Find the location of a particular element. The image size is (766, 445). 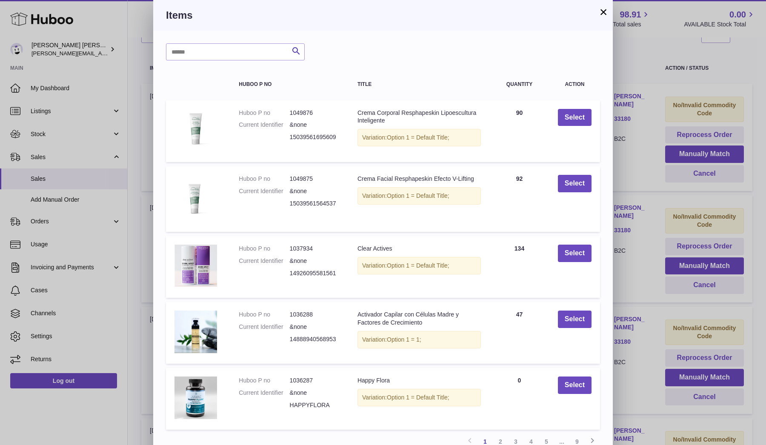

td: 134 is located at coordinates (519, 267).